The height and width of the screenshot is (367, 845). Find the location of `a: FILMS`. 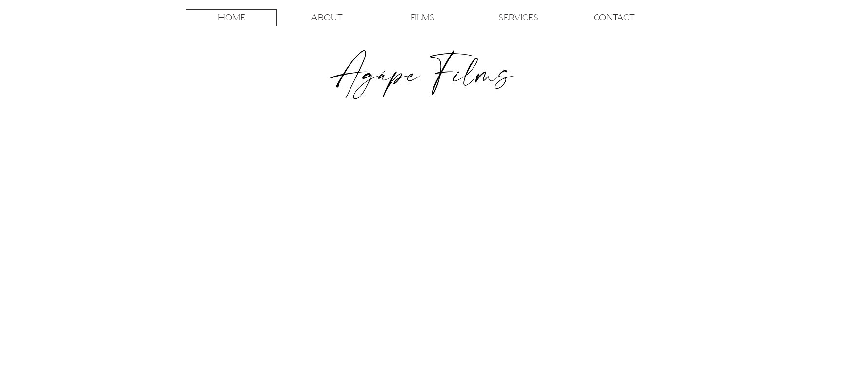

a: FILMS is located at coordinates (423, 18).